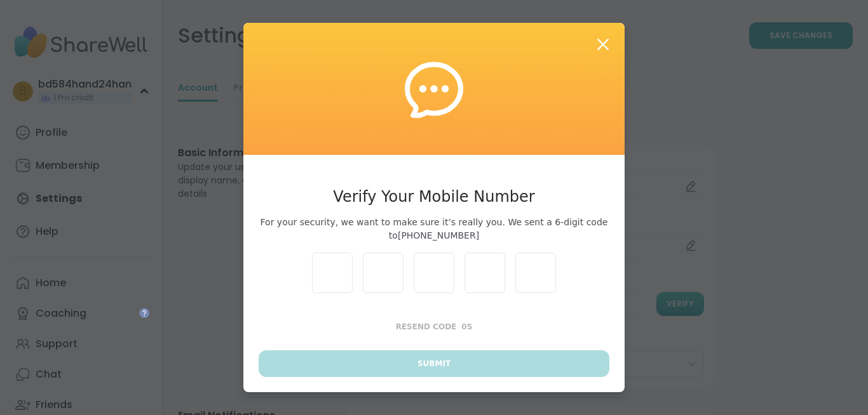 This screenshot has width=868, height=415. Describe the element at coordinates (434, 327) in the screenshot. I see `button: Resend Code0s` at that location.